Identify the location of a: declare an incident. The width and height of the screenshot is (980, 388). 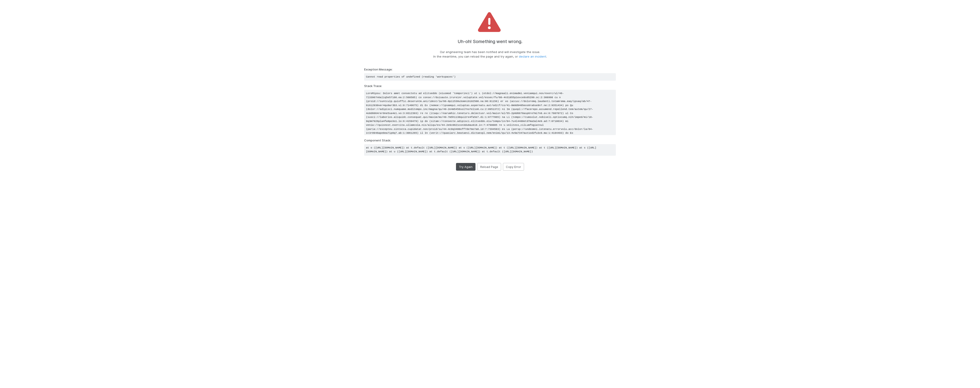
(532, 57).